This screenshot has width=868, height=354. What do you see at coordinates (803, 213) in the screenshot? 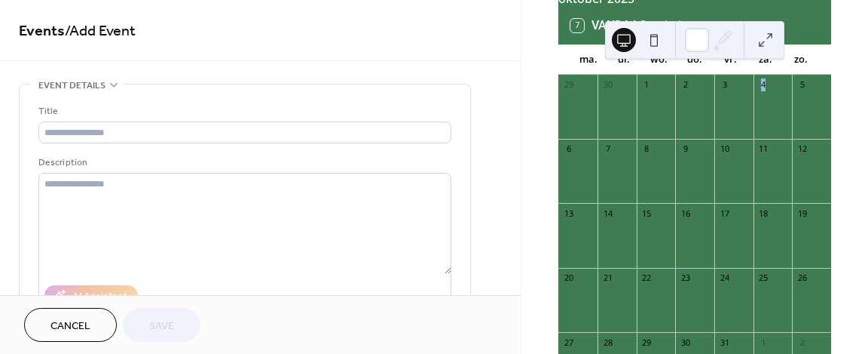
I see `div: 19` at bounding box center [803, 213].